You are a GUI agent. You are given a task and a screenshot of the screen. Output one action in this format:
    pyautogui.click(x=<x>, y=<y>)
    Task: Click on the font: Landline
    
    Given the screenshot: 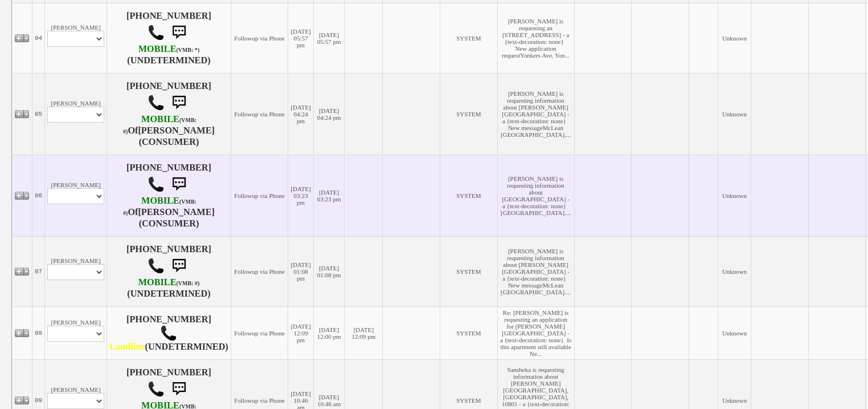 What is the action you would take?
    pyautogui.click(x=127, y=347)
    